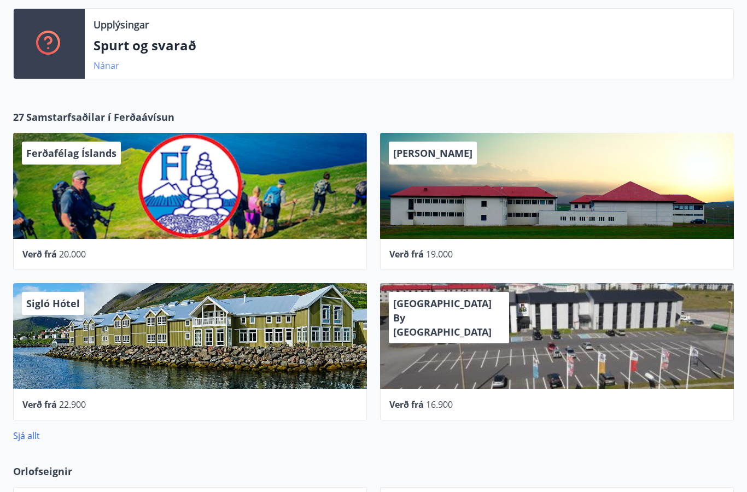 The height and width of the screenshot is (492, 747). I want to click on span: Ferðafélag Íslands, so click(71, 153).